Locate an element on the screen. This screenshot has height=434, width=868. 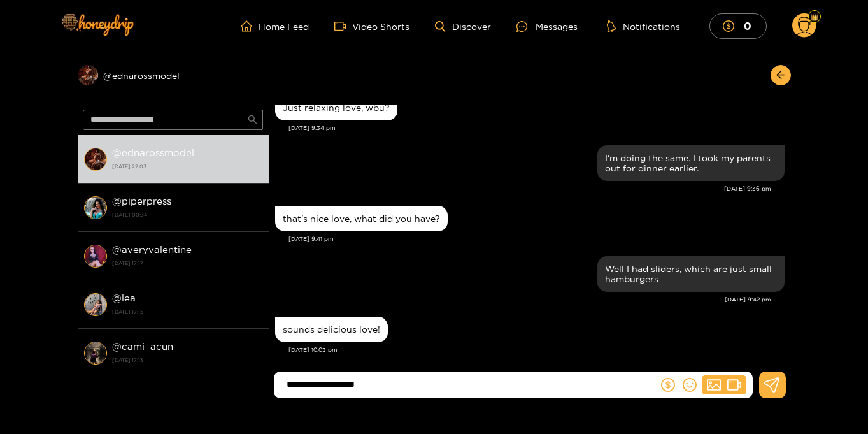
button: arrow-left is located at coordinates (780, 75).